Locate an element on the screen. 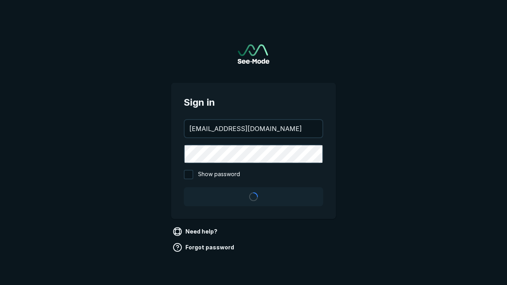  input: your@email.com is located at coordinates (254, 129).